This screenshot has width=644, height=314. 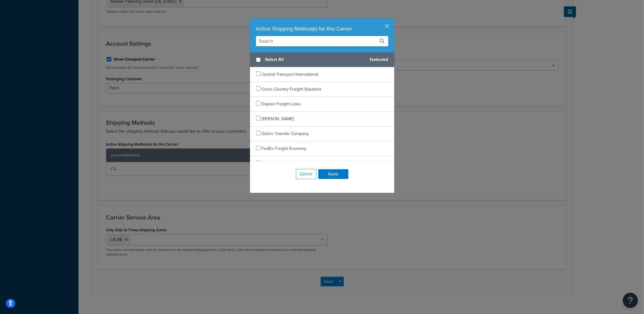 I want to click on span: FedEx Freight Priority, so click(x=283, y=163).